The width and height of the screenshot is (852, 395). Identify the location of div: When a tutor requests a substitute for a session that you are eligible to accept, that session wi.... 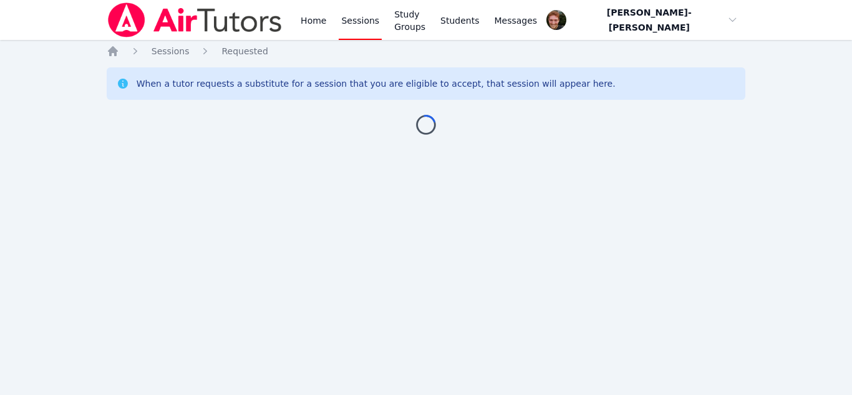
(376, 84).